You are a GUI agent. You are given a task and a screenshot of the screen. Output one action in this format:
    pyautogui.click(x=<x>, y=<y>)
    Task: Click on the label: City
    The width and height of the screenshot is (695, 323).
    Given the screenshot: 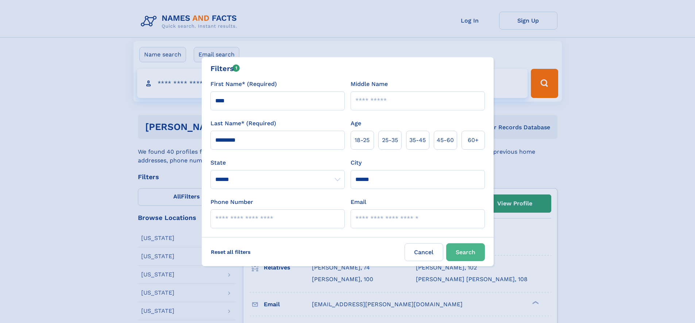 What is the action you would take?
    pyautogui.click(x=356, y=163)
    